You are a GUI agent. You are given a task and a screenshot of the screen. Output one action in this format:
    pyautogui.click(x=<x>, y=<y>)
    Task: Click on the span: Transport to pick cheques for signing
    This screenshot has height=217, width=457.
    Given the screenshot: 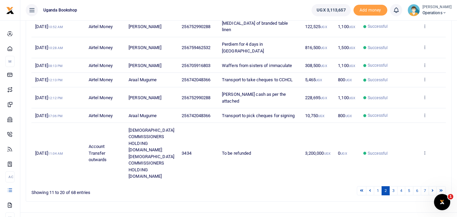 What is the action you would take?
    pyautogui.click(x=258, y=115)
    